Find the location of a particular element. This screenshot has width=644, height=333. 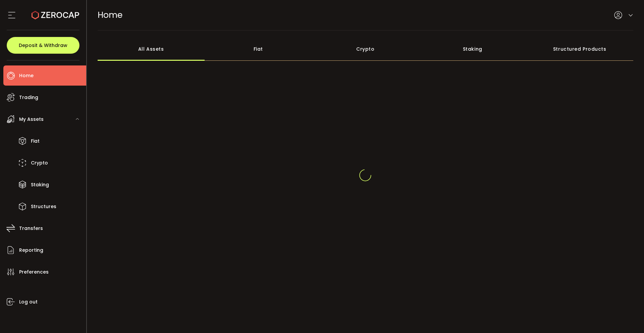

div: Fiat is located at coordinates (259, 49).